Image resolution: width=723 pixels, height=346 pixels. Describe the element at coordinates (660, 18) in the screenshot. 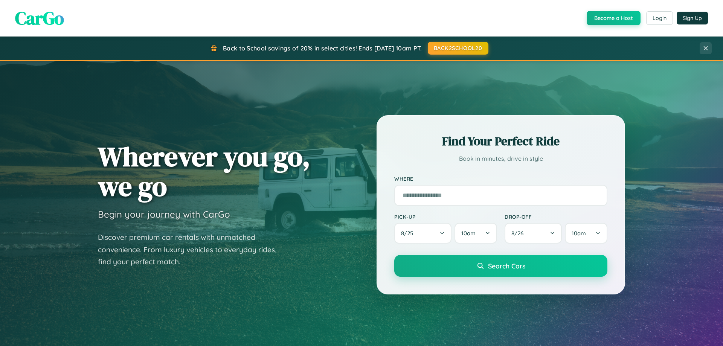

I see `button: Login` at that location.